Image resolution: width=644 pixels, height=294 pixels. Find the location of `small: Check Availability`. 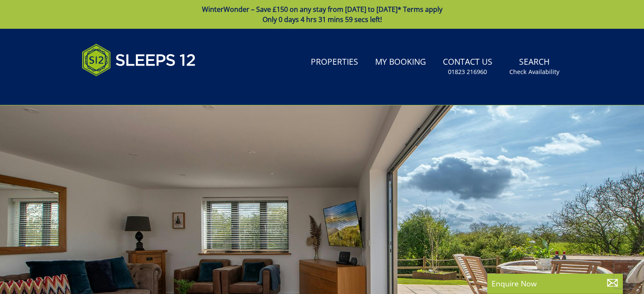

small: Check Availability is located at coordinates (534, 72).